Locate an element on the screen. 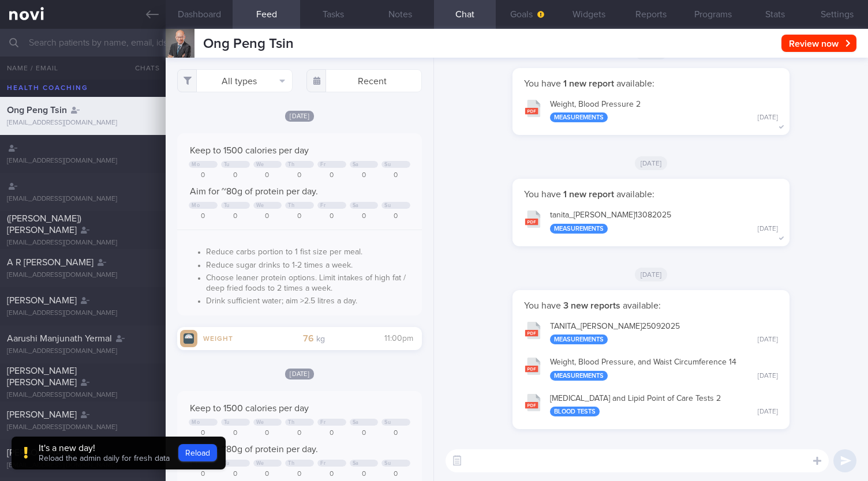 Image resolution: width=868 pixels, height=481 pixels. div: Blood Tests is located at coordinates (575, 411).